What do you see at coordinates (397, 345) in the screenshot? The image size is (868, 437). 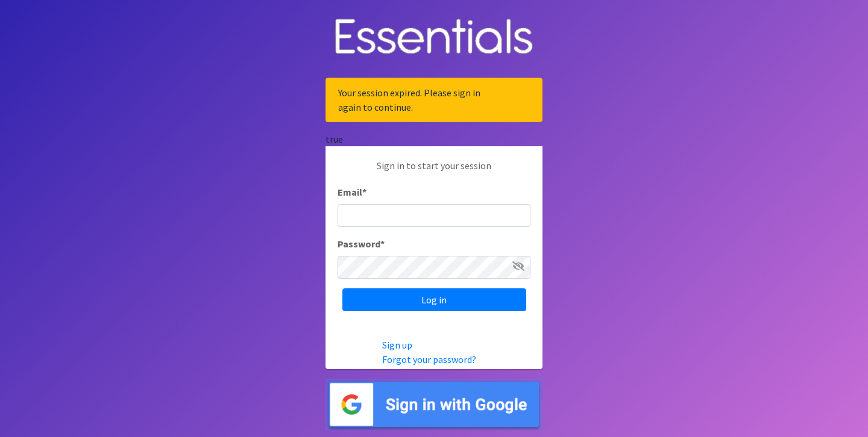 I see `a: Sign up` at bounding box center [397, 345].